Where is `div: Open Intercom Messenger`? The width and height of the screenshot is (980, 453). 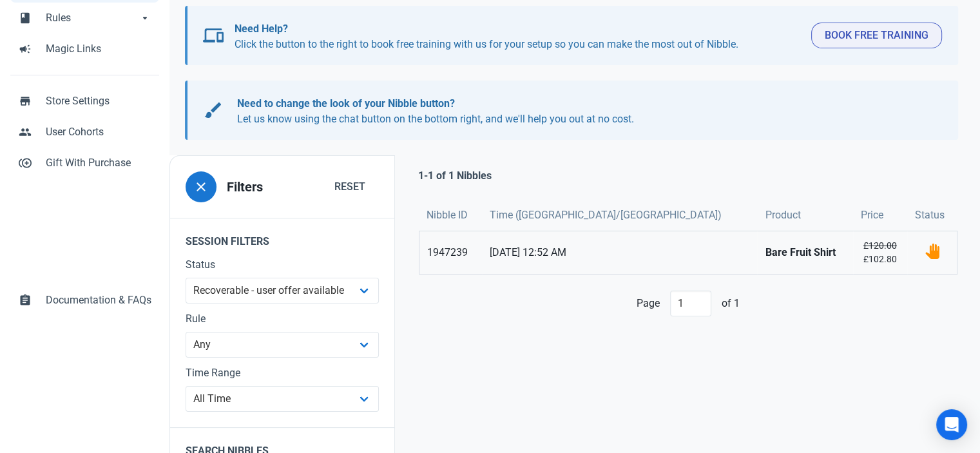 div: Open Intercom Messenger is located at coordinates (952, 425).